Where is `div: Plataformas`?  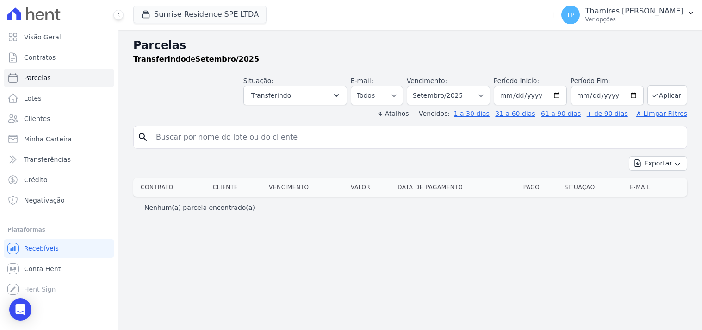 div: Plataformas is located at coordinates (59, 230).